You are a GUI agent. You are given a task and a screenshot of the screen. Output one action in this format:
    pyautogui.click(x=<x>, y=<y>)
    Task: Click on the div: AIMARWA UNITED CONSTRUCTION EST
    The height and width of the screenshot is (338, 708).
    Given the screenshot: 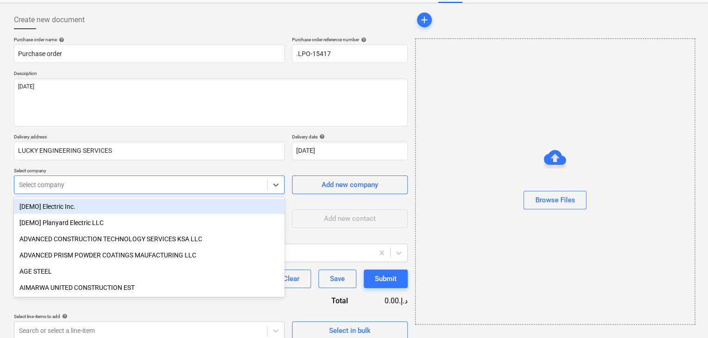 What is the action you would take?
    pyautogui.click(x=149, y=287)
    